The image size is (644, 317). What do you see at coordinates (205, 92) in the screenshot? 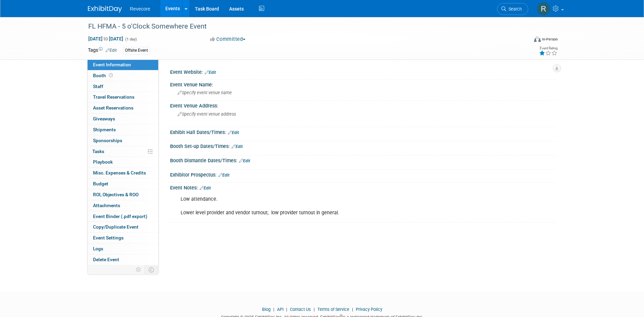
I see `span: Specify event venue name` at bounding box center [205, 92].